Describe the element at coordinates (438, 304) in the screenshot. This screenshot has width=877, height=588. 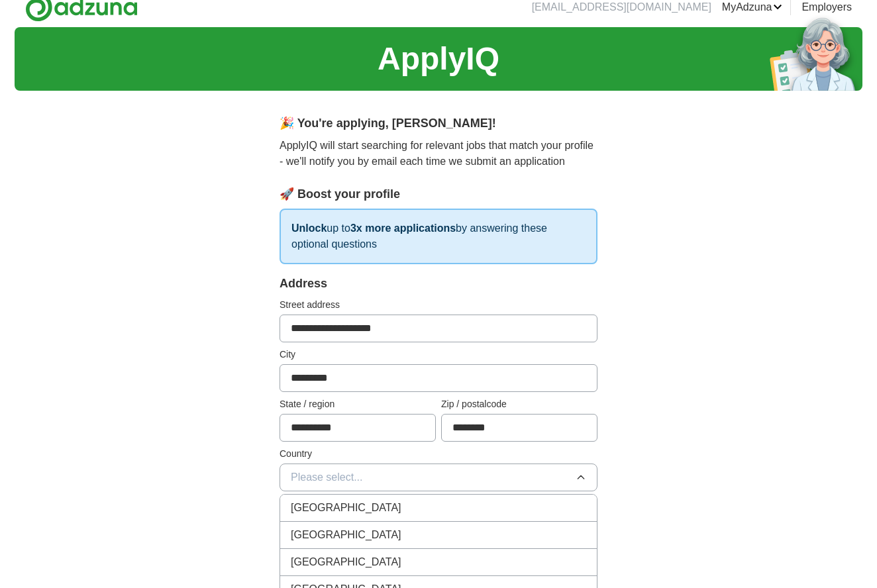
I see `label: Street address` at that location.